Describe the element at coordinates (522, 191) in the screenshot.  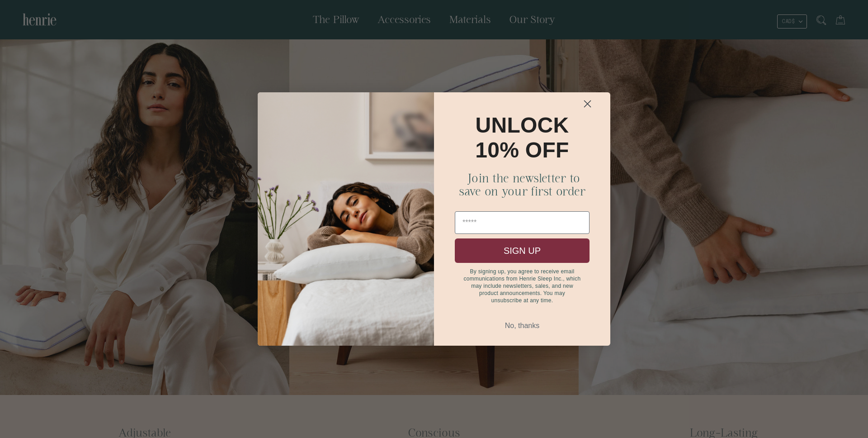
I see `span: save on your first order` at that location.